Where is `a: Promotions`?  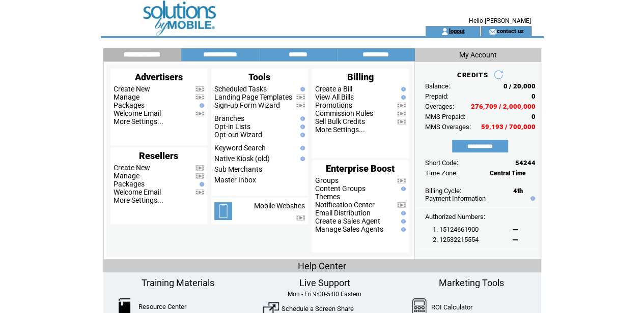 a: Promotions is located at coordinates (334, 105).